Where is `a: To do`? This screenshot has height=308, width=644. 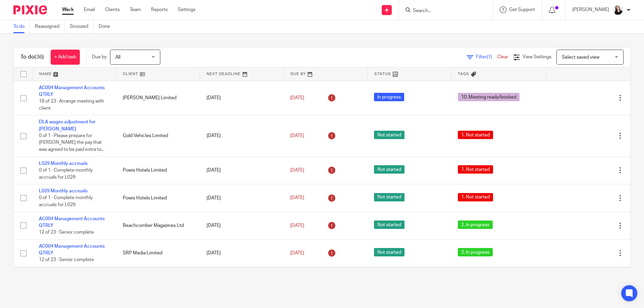 a: To do is located at coordinates (22, 26).